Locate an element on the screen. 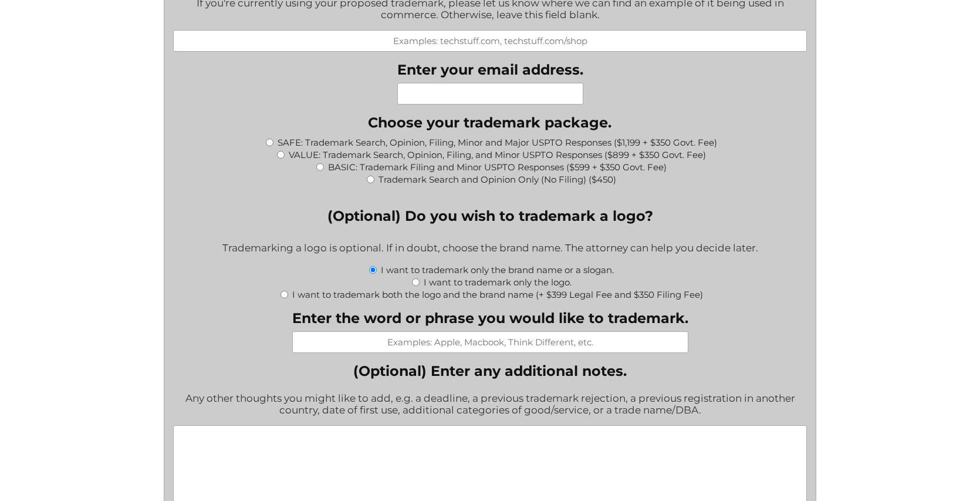 This screenshot has height=501, width=980. label: Enter the word or phrase you would like to trademark. is located at coordinates (490, 317).